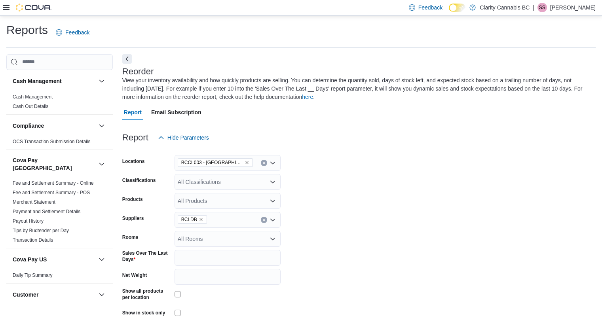  I want to click on button: Next, so click(127, 59).